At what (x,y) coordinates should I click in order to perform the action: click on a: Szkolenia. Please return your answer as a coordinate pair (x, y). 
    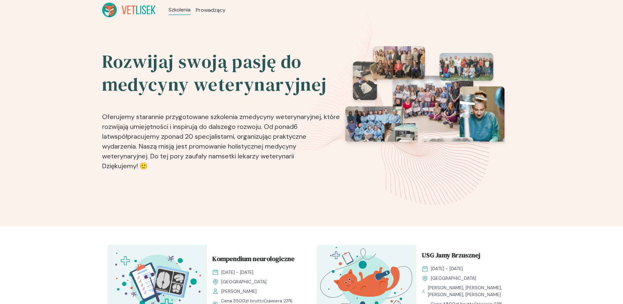
    Looking at the image, I should click on (179, 10).